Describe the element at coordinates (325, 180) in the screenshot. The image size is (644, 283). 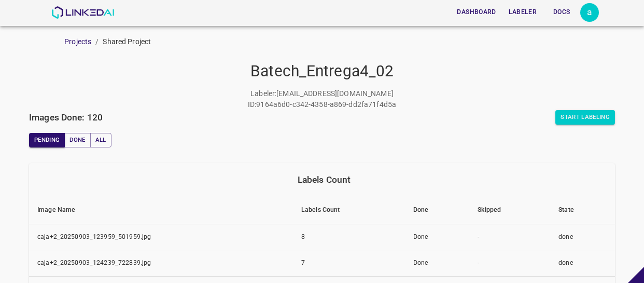
I see `div: Labels Count` at that location.